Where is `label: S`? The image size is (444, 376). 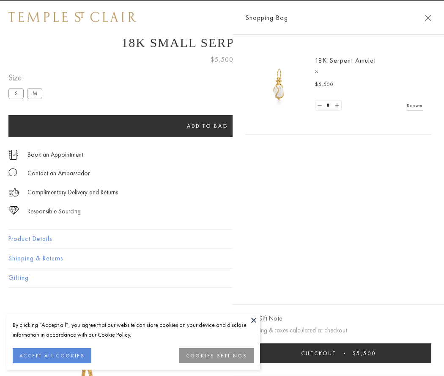 label: S is located at coordinates (16, 93).